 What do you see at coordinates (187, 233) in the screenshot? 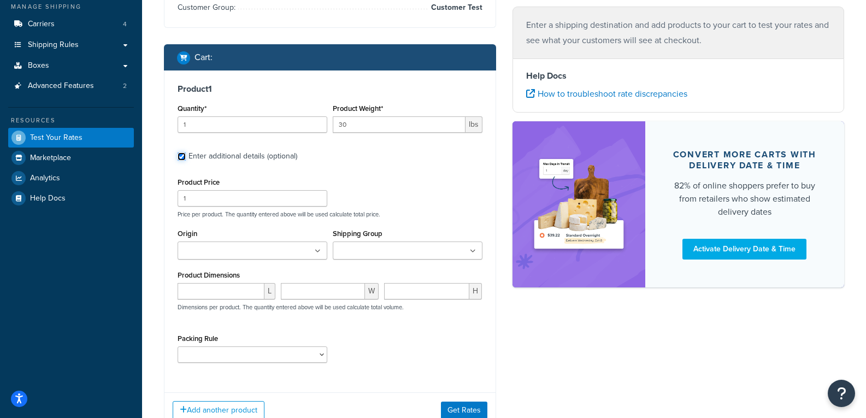
I see `label: Origin` at bounding box center [187, 233].